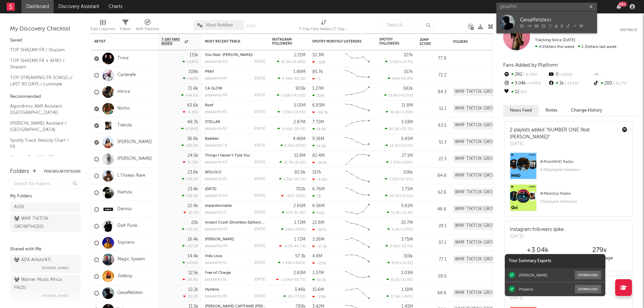  Describe the element at coordinates (318, 189) in the screenshot. I see `div: 6.76M` at that location.